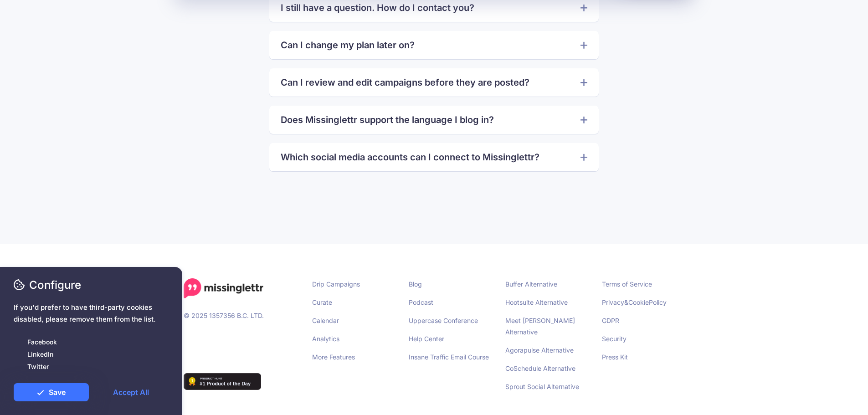  I want to click on a: Privacy, so click(613, 302).